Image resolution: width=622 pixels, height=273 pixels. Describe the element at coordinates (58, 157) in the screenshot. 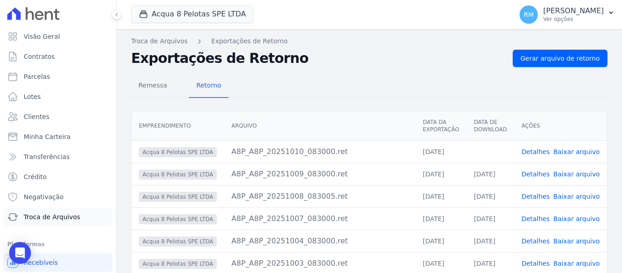

I see `a: Transferências` at that location.